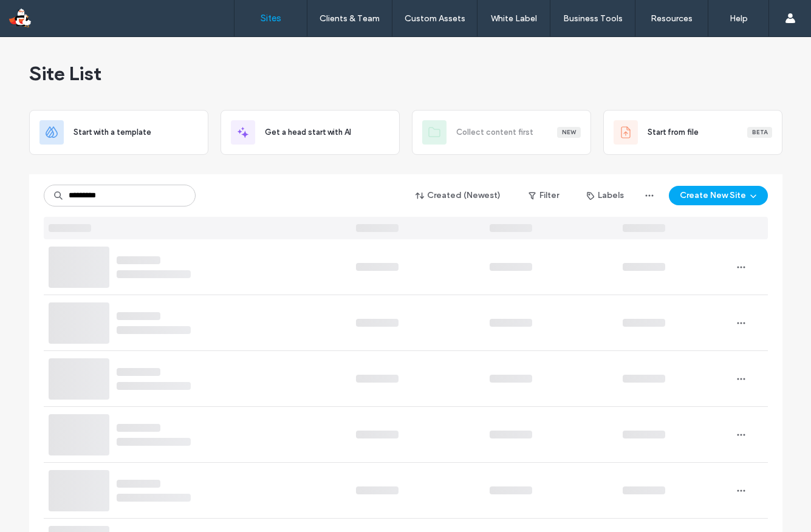 The height and width of the screenshot is (532, 811). What do you see at coordinates (759, 132) in the screenshot?
I see `div: Beta` at bounding box center [759, 132].